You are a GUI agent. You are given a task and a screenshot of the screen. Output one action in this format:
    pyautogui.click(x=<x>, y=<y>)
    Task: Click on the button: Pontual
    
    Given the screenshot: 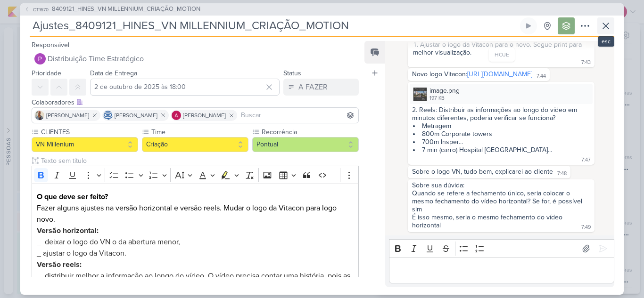 What is the action you would take?
    pyautogui.click(x=305, y=145)
    